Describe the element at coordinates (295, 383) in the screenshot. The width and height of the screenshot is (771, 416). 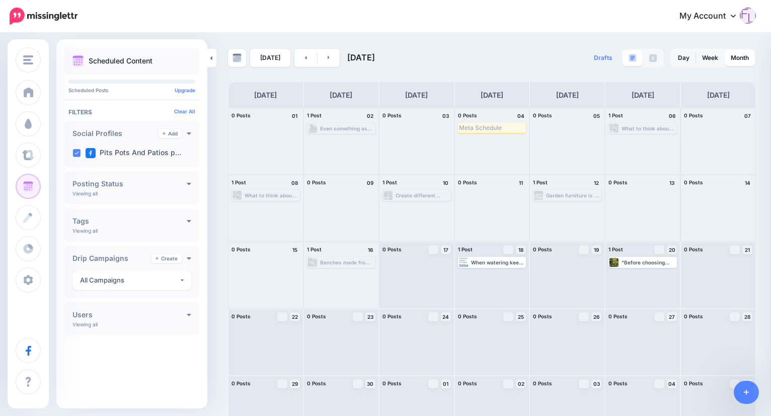
I see `span: 29` at that location.